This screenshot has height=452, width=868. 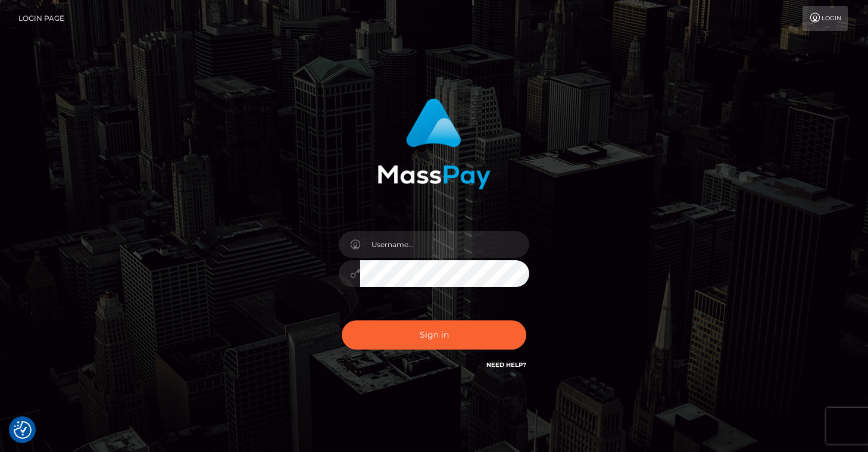 I want to click on button: Consent Preferences, so click(x=23, y=430).